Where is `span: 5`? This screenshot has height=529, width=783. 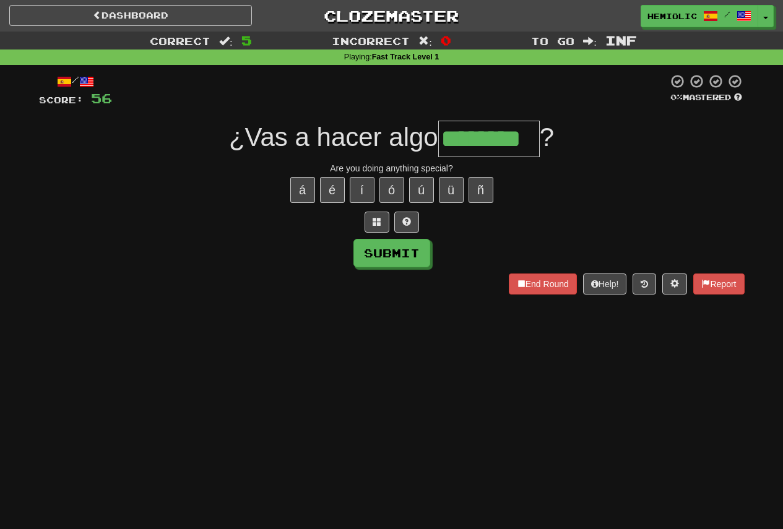 span: 5 is located at coordinates (246, 40).